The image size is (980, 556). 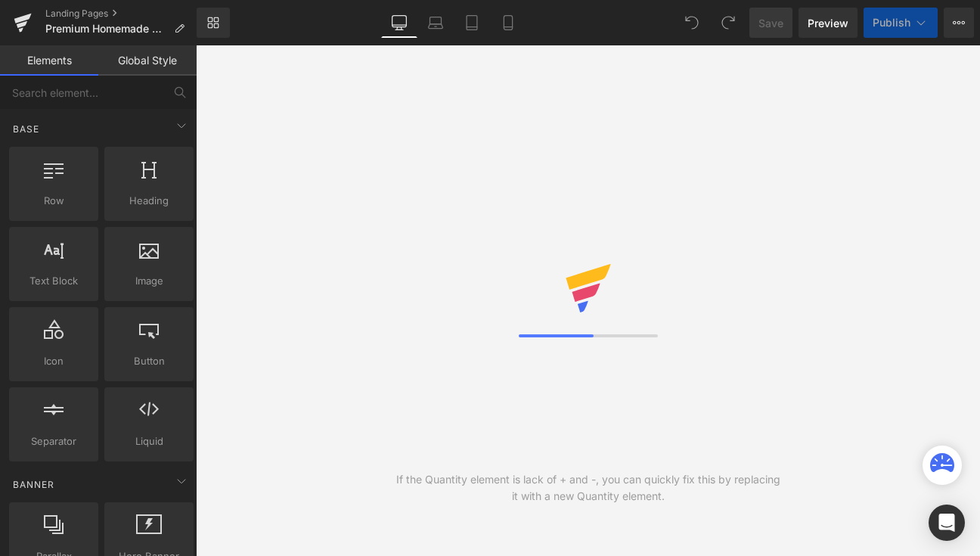 I want to click on a: Laptop, so click(x=436, y=23).